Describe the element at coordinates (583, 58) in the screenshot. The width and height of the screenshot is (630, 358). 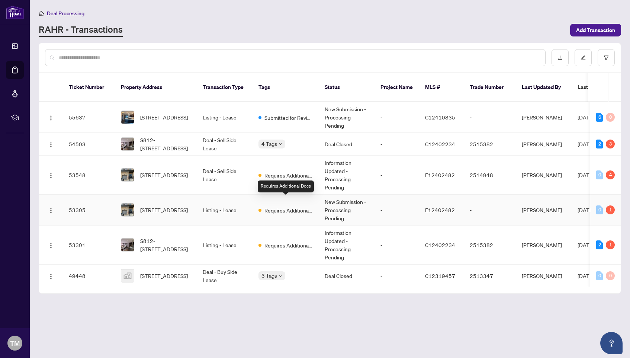
I see `button: edit` at that location.